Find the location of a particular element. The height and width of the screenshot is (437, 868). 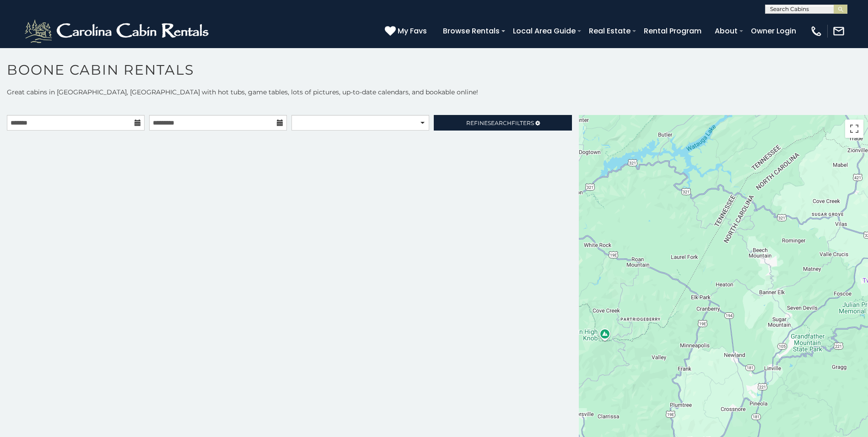

a: Real Estate is located at coordinates (610, 31).